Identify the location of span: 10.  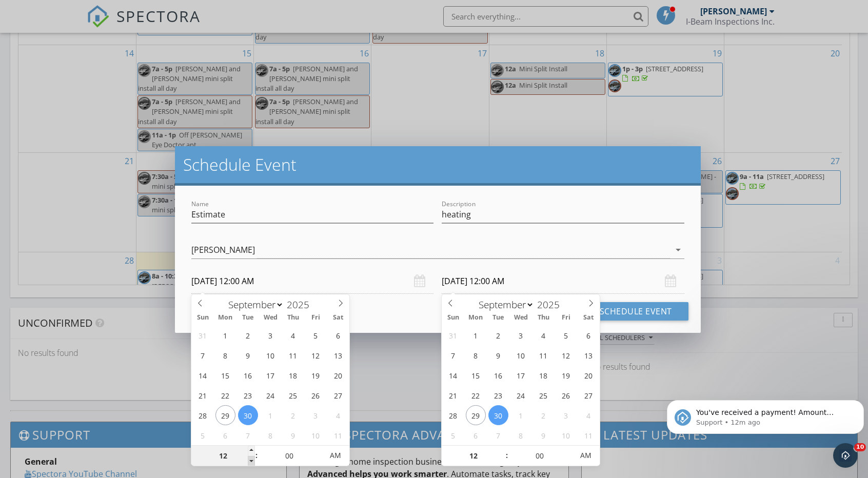
(859, 448).